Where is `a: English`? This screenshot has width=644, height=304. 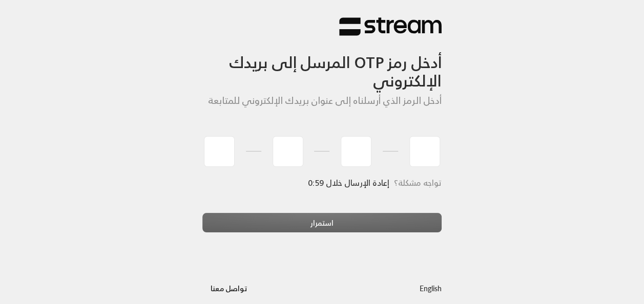 a: English is located at coordinates (431, 288).